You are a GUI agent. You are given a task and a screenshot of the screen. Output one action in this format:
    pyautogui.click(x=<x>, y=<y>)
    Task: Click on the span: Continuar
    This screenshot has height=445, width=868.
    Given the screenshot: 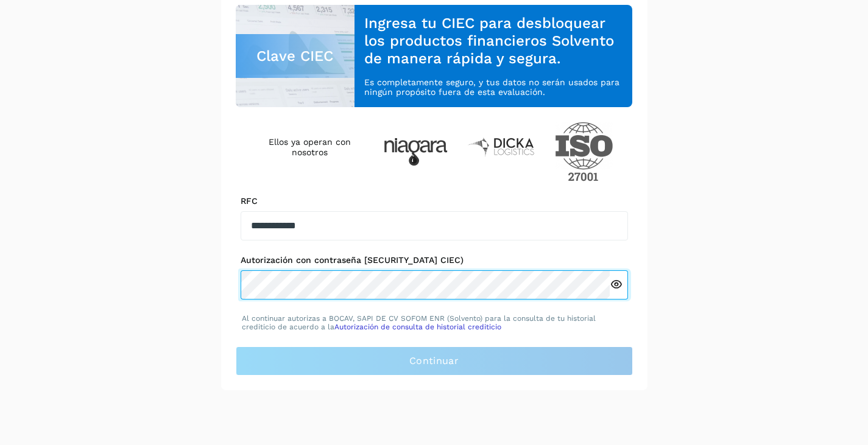 What is the action you would take?
    pyautogui.click(x=433, y=361)
    